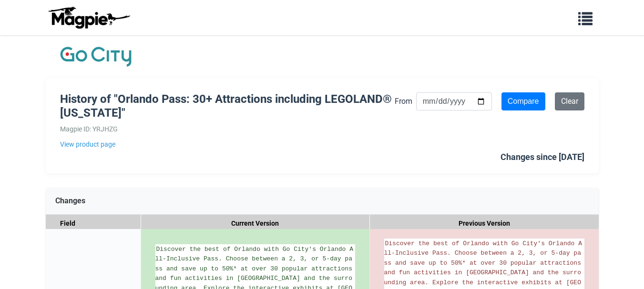  What do you see at coordinates (256, 224) in the screenshot?
I see `div: Current Version` at bounding box center [256, 224].